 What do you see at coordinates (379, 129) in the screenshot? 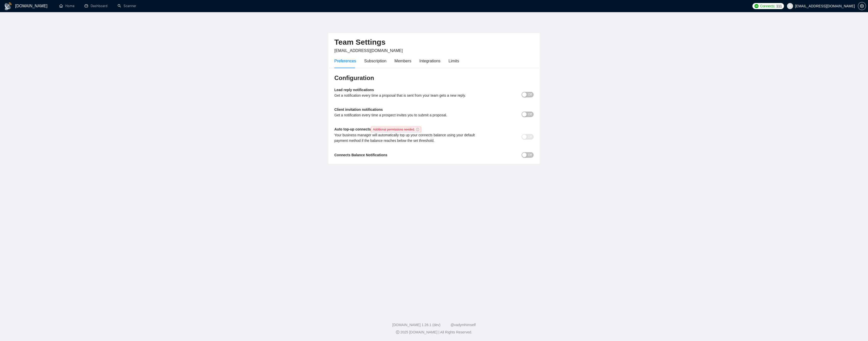
I see `b: Auto top-up connects` at bounding box center [379, 129].